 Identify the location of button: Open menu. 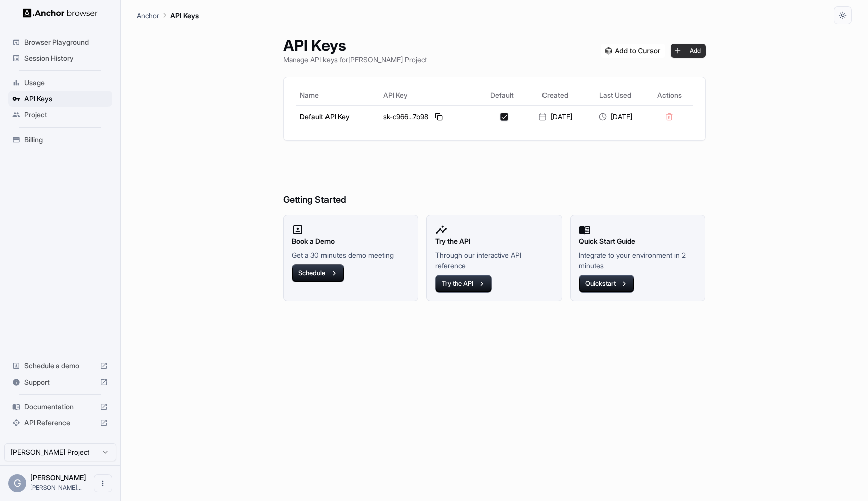
(103, 484).